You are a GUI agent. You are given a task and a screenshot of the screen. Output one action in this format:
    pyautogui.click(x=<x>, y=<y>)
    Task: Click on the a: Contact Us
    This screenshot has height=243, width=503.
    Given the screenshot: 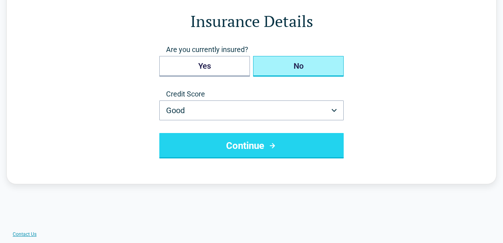 What is the action you would take?
    pyautogui.click(x=25, y=234)
    